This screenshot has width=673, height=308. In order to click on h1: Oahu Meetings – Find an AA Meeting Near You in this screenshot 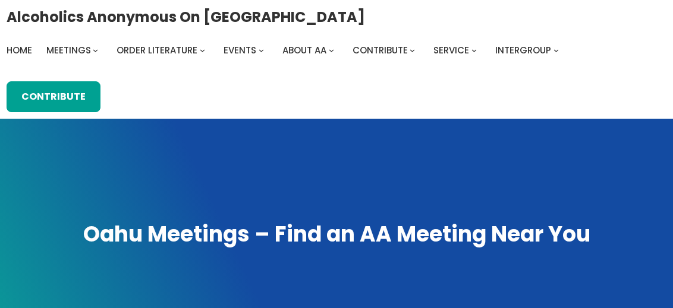, I will do `click(336, 235)`.